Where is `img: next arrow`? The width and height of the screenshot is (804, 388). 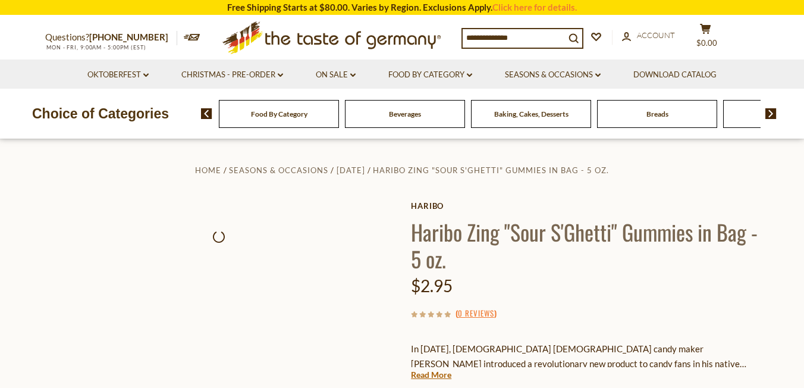 img: next arrow is located at coordinates (771, 114).